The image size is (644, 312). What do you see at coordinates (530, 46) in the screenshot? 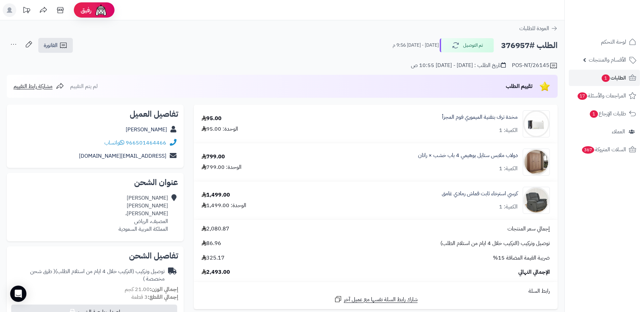
I see `h2: الطلب #376957` at bounding box center [530, 46].